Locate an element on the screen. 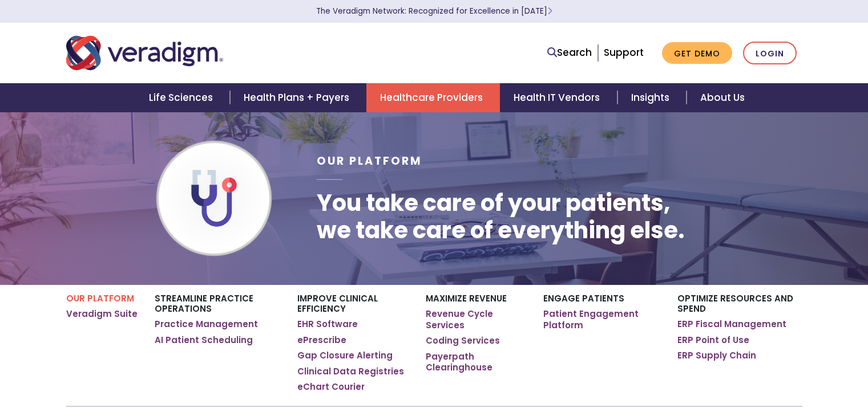 This screenshot has width=868, height=416. a: AI Patient Scheduling is located at coordinates (204, 341).